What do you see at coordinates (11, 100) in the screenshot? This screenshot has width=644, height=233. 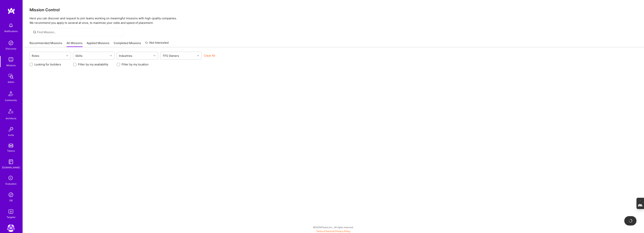 I see `div: Community` at bounding box center [11, 100].